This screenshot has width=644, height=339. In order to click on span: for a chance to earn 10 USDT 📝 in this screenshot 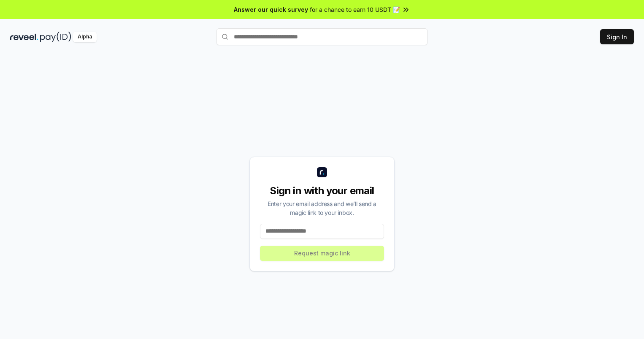, I will do `click(355, 9)`.